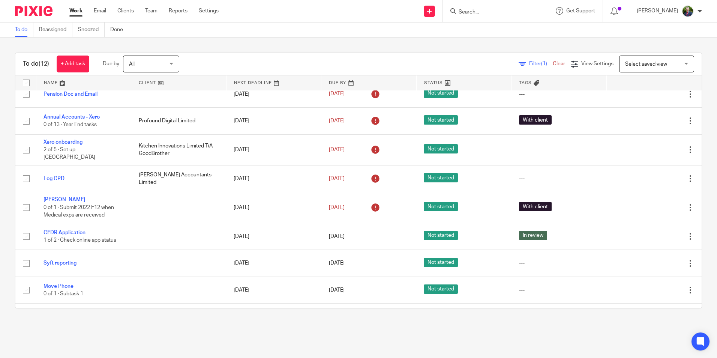 This screenshot has height=358, width=717. I want to click on a: Move Phone, so click(59, 286).